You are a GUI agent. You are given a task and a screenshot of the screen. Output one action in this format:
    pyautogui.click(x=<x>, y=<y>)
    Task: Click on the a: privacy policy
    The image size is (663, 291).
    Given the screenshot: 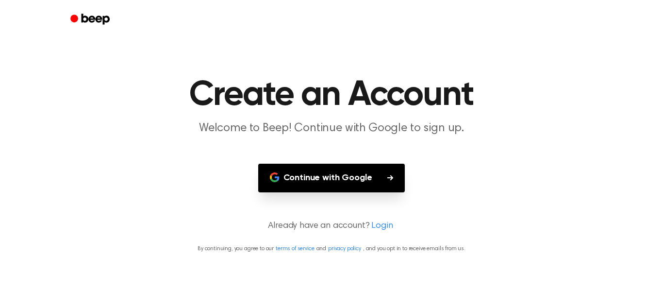 What is the action you would take?
    pyautogui.click(x=345, y=249)
    